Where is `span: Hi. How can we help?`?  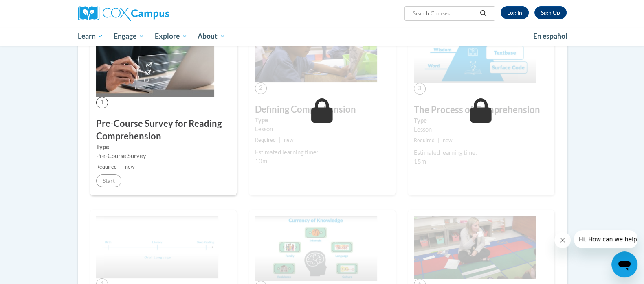
span: Hi. How can we help? is located at coordinates (35, 9).